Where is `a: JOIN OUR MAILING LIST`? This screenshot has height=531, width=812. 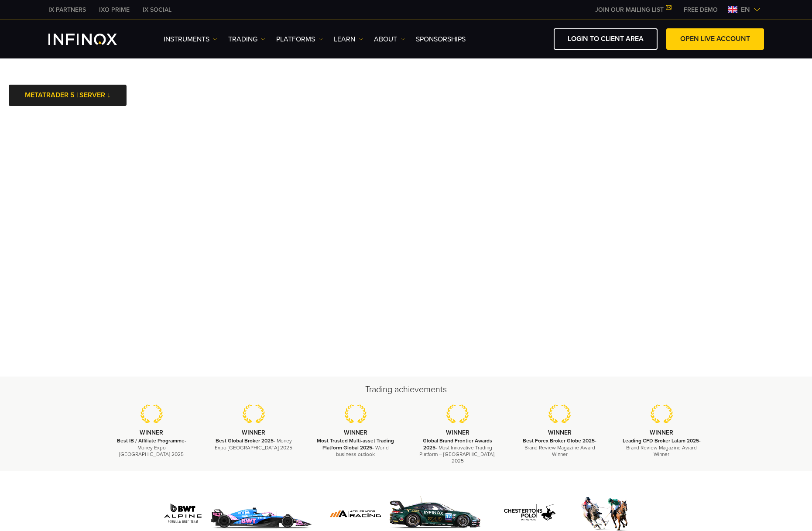
a: JOIN OUR MAILING LIST is located at coordinates (632, 10).